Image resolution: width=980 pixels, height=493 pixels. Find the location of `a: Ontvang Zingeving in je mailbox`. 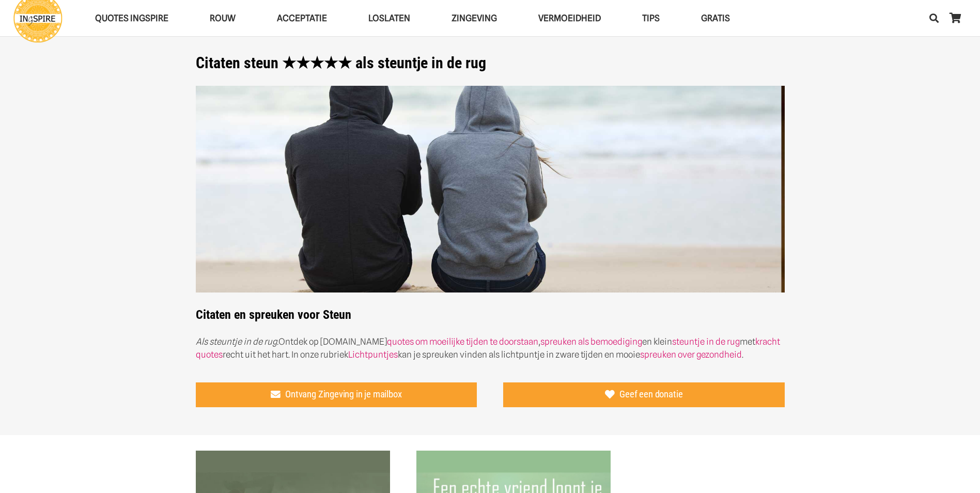

a: Ontvang Zingeving in je mailbox is located at coordinates (337, 395).